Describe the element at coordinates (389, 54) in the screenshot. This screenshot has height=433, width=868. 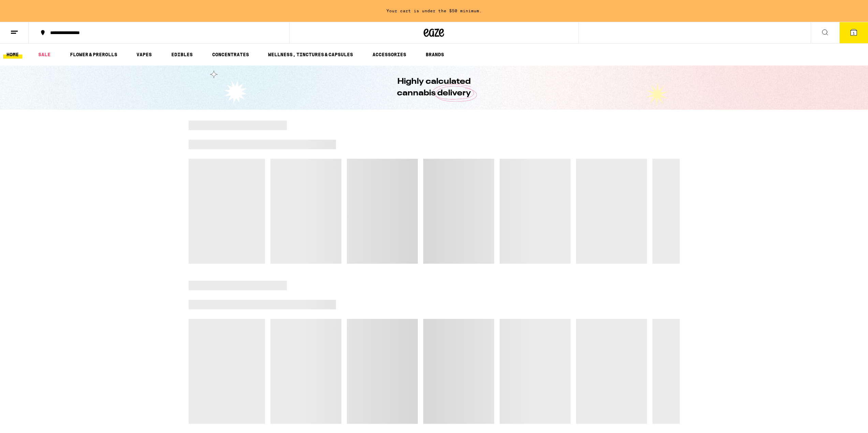
I see `a: ACCESSORIES` at that location.